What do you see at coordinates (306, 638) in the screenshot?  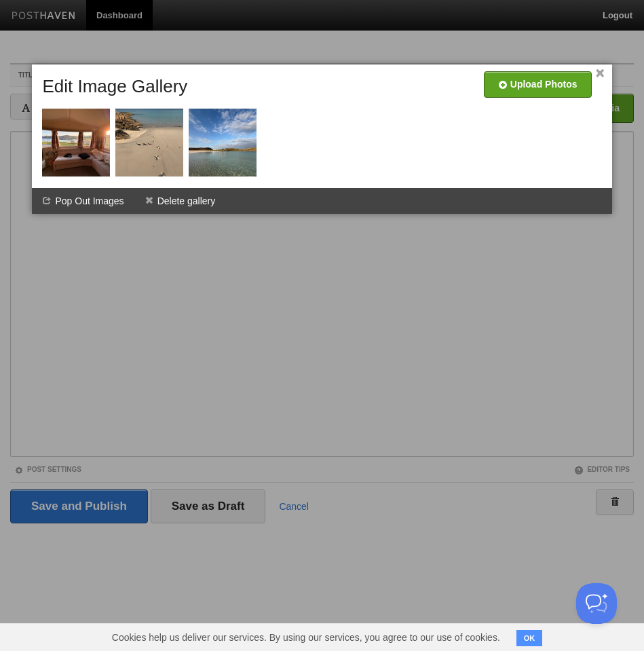 I see `span: Cookies help us deliver our services. By using our services, you agree to our use of cookies.` at bounding box center [306, 638].